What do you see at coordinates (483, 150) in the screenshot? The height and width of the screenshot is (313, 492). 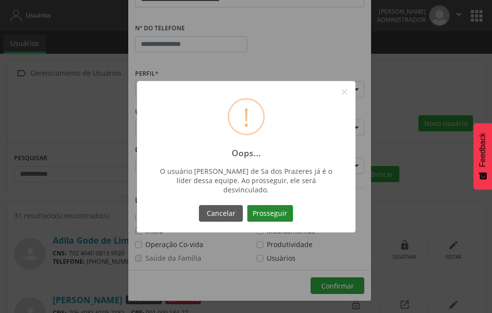 I see `span: Feedback` at bounding box center [483, 150].